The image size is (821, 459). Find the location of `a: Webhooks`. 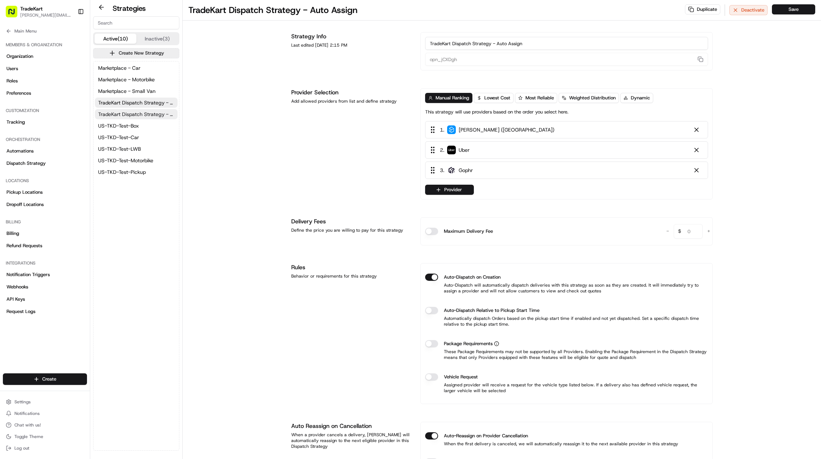

a: Webhooks is located at coordinates (45, 287).